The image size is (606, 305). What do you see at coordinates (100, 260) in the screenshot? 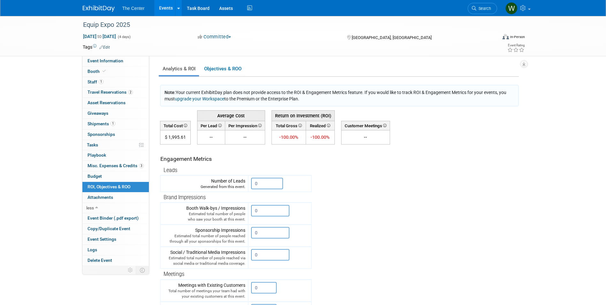
I see `span: Delete Event` at bounding box center [100, 260].